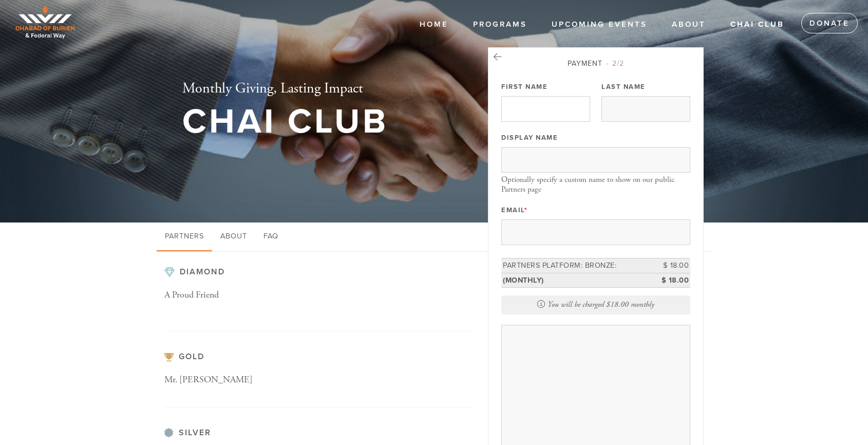 The height and width of the screenshot is (445, 868). I want to click on a: Home, so click(434, 24).